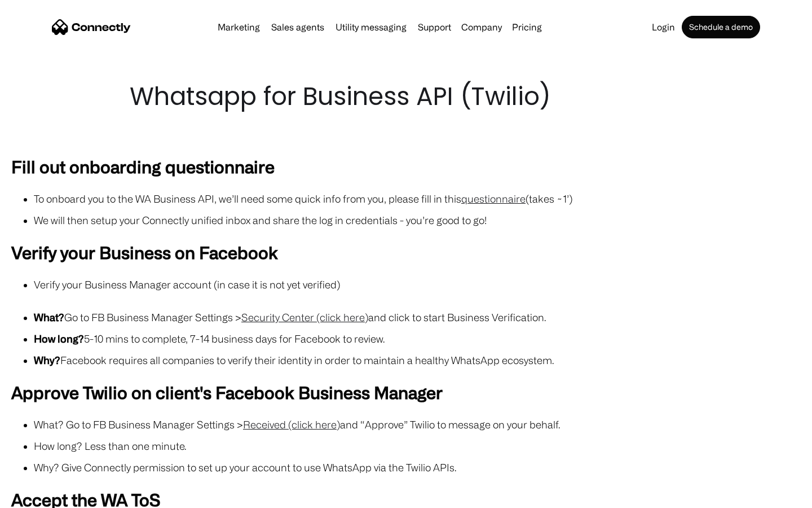 This screenshot has width=812, height=508. I want to click on li: Go to FB Business Manager Settings > and click to start Business Verification., so click(417, 317).